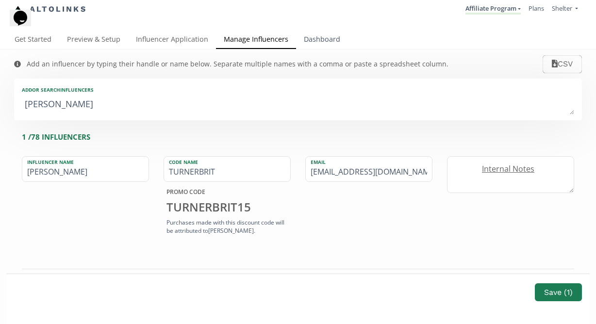 This screenshot has width=596, height=324. What do you see at coordinates (493, 9) in the screenshot?
I see `a: Affiliate Program` at bounding box center [493, 9].